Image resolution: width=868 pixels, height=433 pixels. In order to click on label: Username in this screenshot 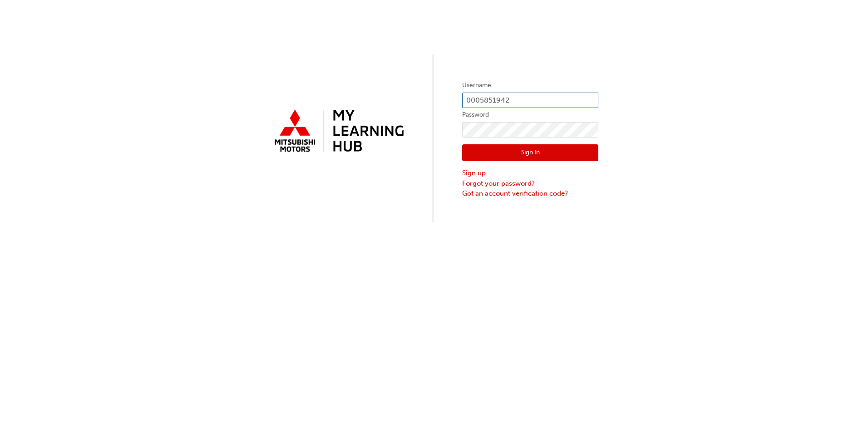, I will do `click(530, 85)`.